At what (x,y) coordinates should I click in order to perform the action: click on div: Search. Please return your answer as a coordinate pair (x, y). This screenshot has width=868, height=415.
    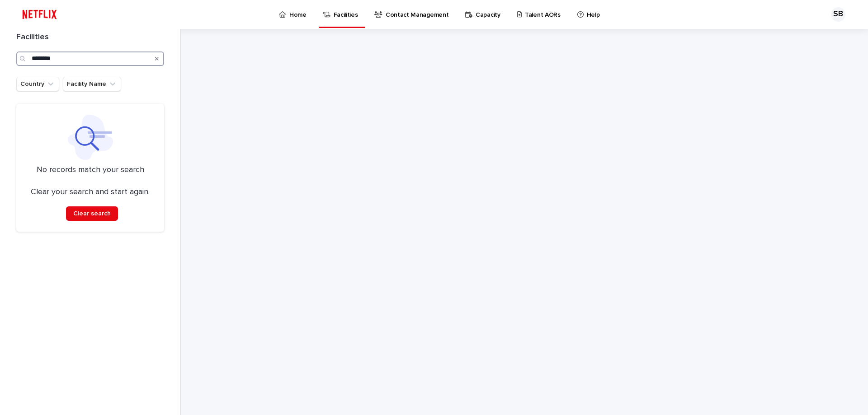
    Looking at the image, I should click on (90, 59).